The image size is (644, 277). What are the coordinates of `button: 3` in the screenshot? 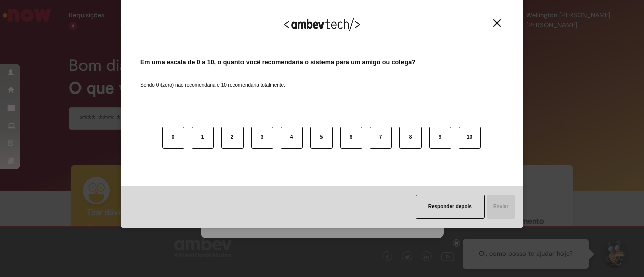 It's located at (262, 138).